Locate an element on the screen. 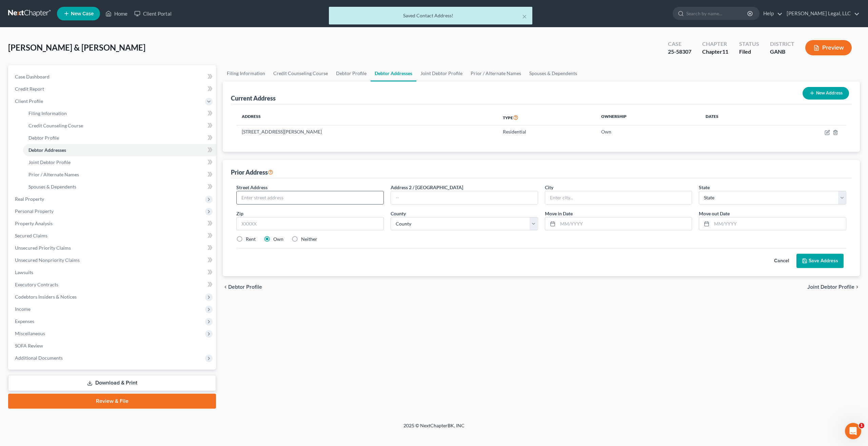 The height and width of the screenshot is (446, 868). span: Unsecured Nonpriority Claims is located at coordinates (47, 260).